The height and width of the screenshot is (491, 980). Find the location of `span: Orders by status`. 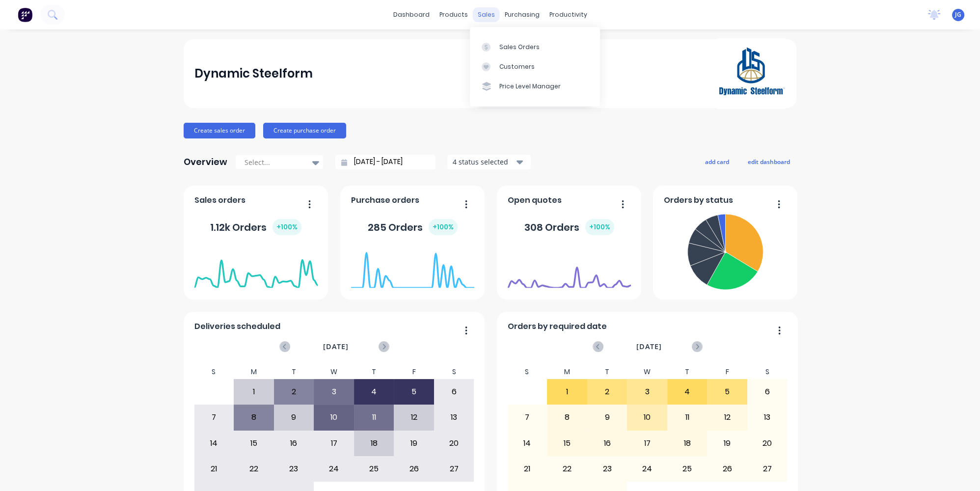

span: Orders by status is located at coordinates (698, 200).